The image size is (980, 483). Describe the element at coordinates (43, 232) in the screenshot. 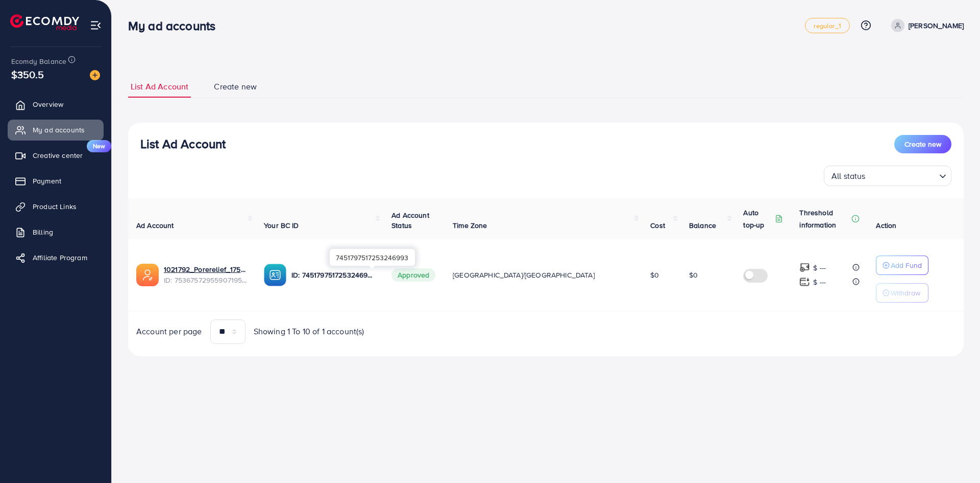

I see `span: Billing` at that location.